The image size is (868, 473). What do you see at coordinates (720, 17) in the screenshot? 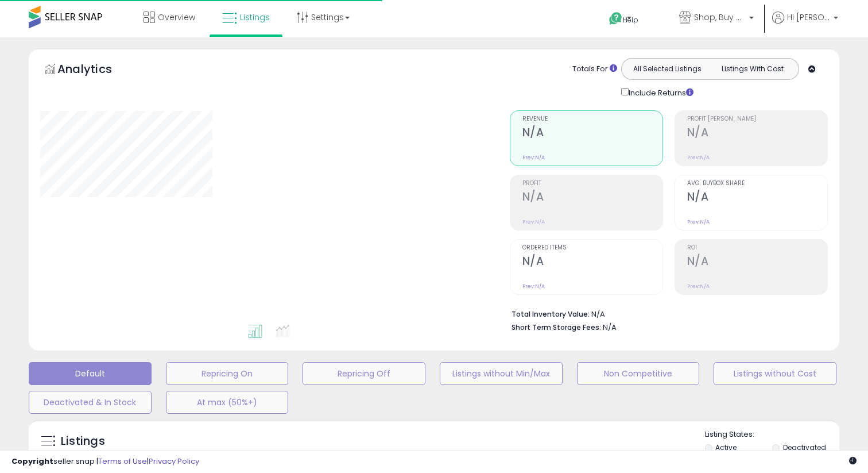
I see `span: Shop, Buy and Ship` at bounding box center [720, 17].